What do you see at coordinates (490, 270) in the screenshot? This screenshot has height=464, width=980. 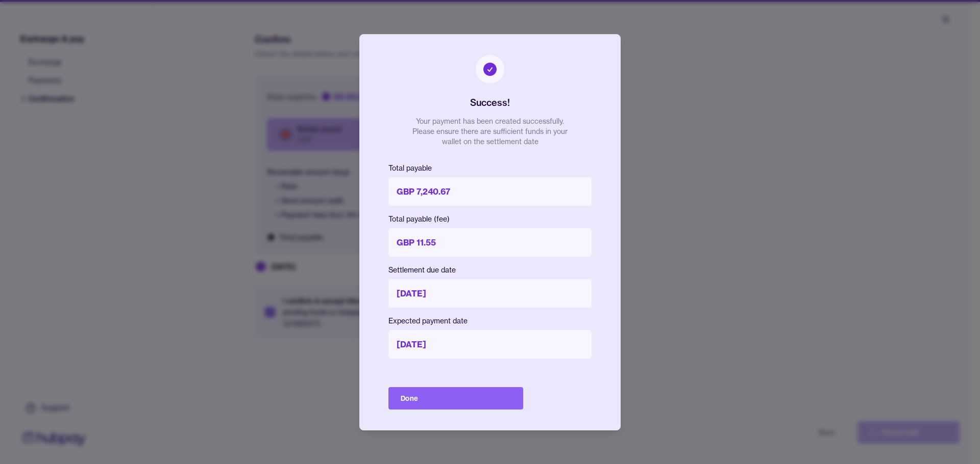 I see `p: Settlement due date` at bounding box center [490, 270].